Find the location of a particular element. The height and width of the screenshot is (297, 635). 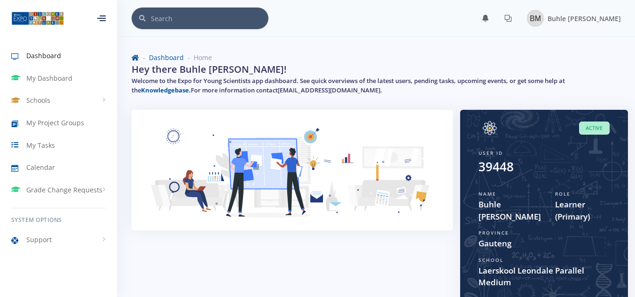

span: School is located at coordinates (490, 260).